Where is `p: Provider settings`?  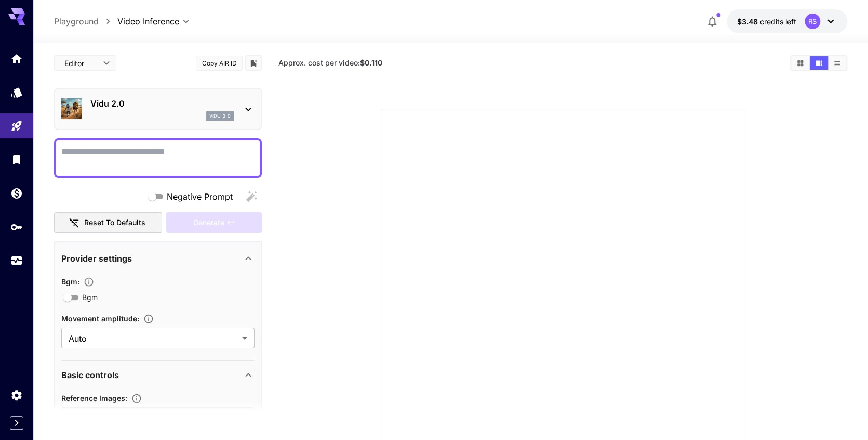 p: Provider settings is located at coordinates (96, 258).